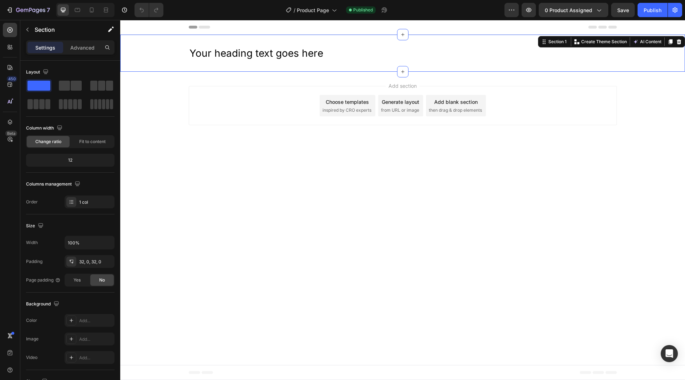 Image resolution: width=685 pixels, height=380 pixels. I want to click on p: 7, so click(48, 10).